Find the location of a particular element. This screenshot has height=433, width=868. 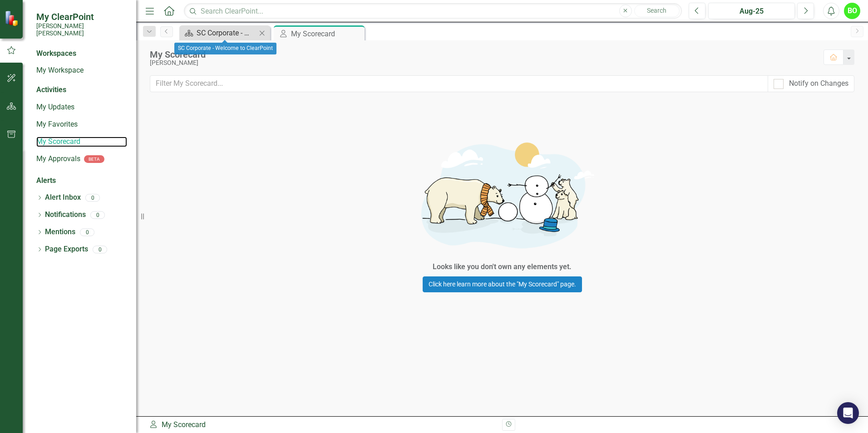

a: My Workspace is located at coordinates (82, 70).